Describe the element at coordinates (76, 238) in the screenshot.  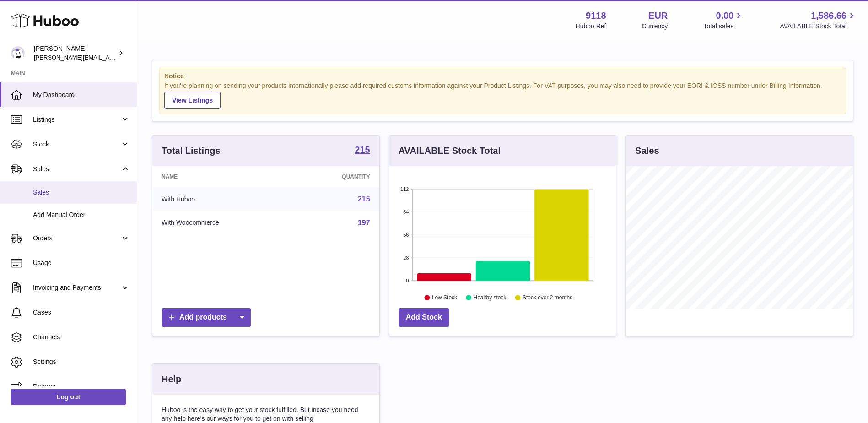
I see `span: Orders` at that location.